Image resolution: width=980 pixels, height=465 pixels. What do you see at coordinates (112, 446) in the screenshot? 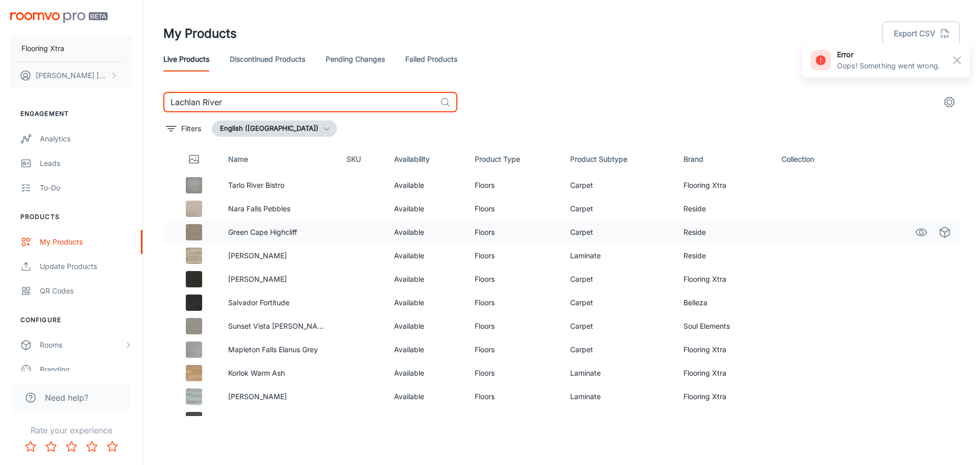
I see `button: Rate 5 star` at bounding box center [112, 446].